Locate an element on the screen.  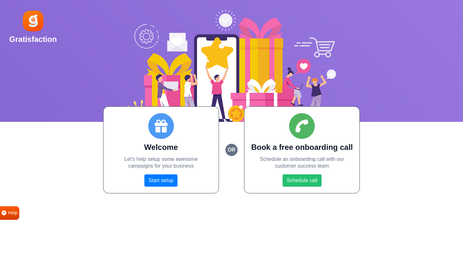
a: Start setup is located at coordinates (161, 180).